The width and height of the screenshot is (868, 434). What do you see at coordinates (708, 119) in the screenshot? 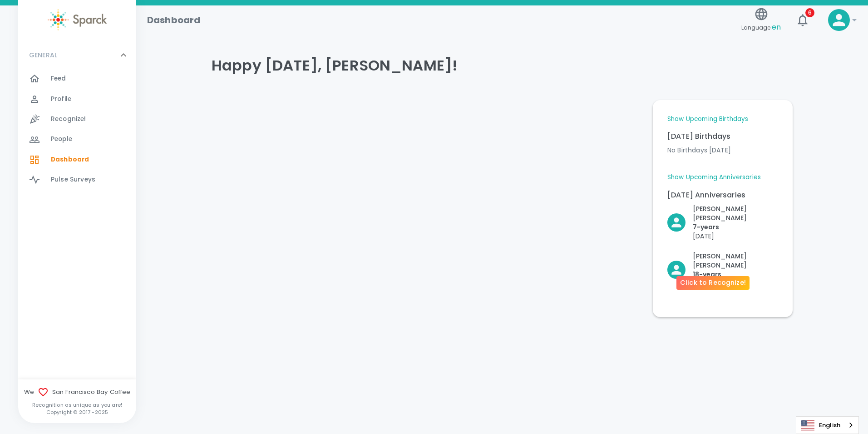
I see `a: Show Upcoming Birthdays` at bounding box center [708, 119].